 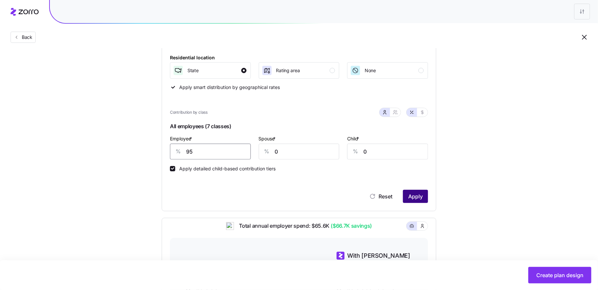 I want to click on span: Contribution by class, so click(x=189, y=112).